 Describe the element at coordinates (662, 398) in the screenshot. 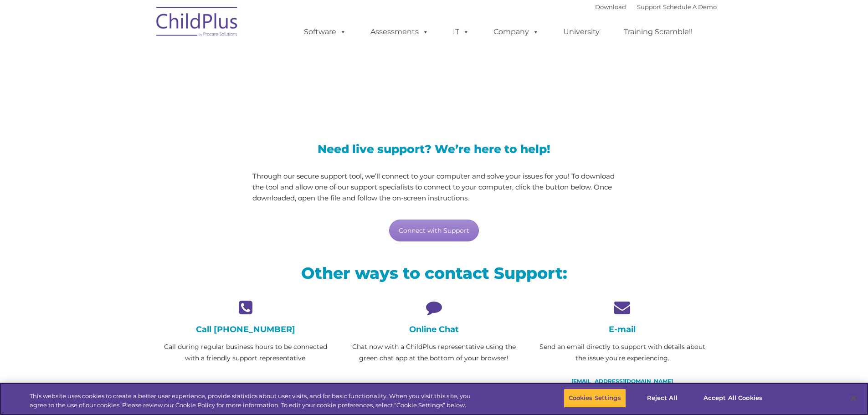

I see `button: Reject All` at that location.